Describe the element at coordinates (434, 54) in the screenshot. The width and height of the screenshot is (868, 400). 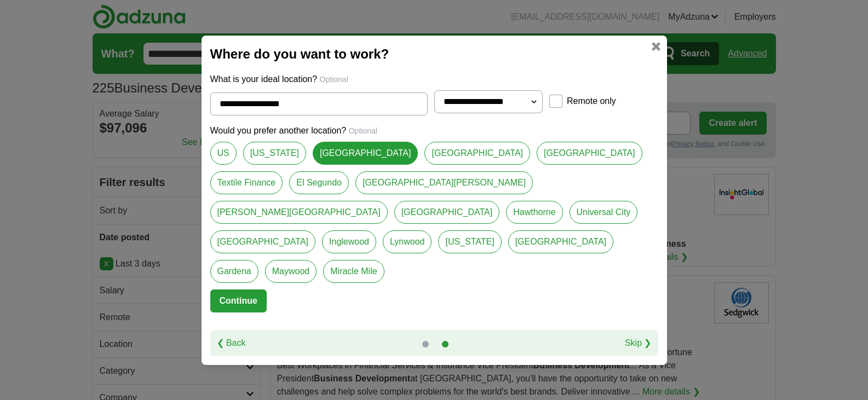
I see `h2: Where do you want to work?` at that location.